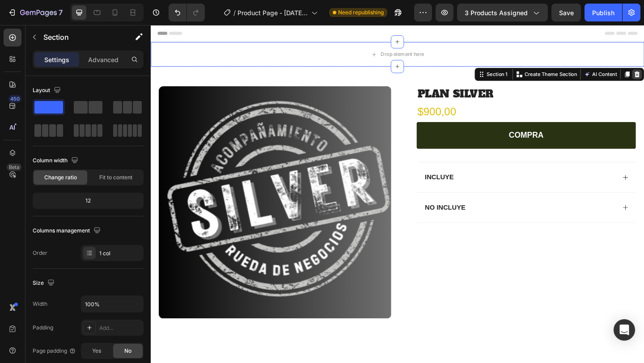 This screenshot has width=644, height=363. Describe the element at coordinates (567, 13) in the screenshot. I see `span: Save` at that location.